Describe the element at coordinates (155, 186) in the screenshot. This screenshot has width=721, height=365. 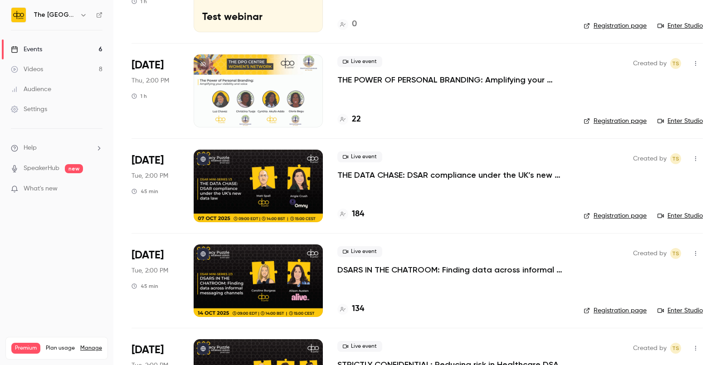
I see `div: Oct 7 Tue, 2:00 PM (Europe/London)` at that location.